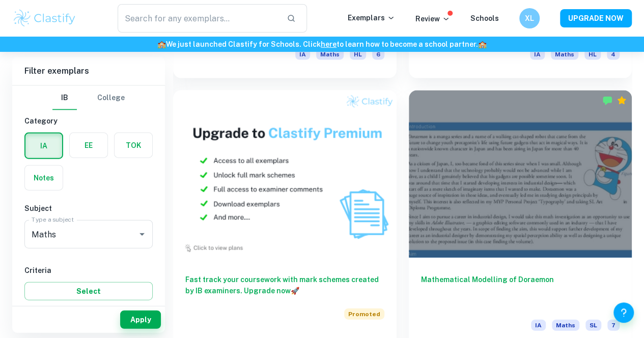 This screenshot has width=644, height=338. I want to click on button: EE, so click(88, 145).